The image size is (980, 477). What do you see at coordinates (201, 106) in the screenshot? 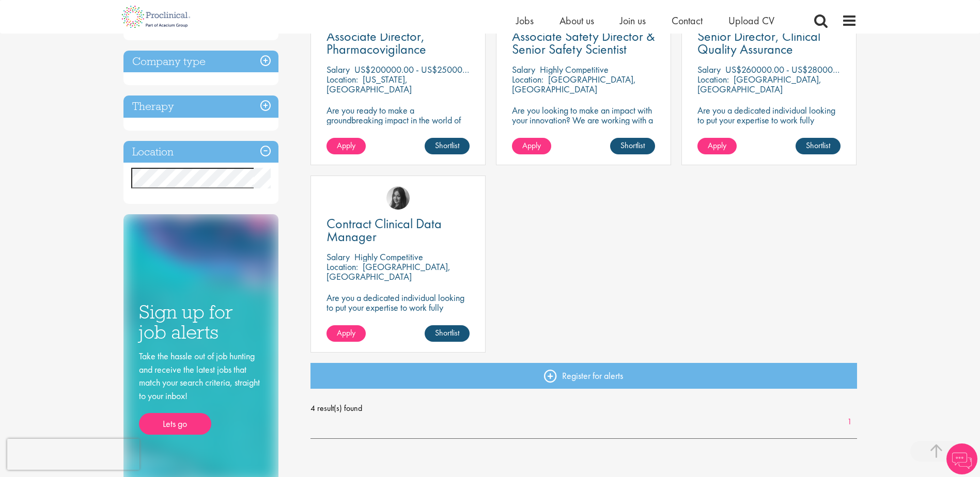
I see `h3: Therapy` at bounding box center [201, 106].